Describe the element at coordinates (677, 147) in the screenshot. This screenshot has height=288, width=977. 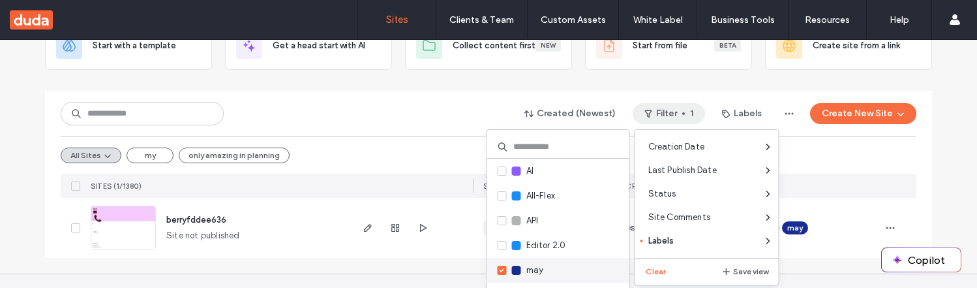
I see `span: Creation Date` at that location.